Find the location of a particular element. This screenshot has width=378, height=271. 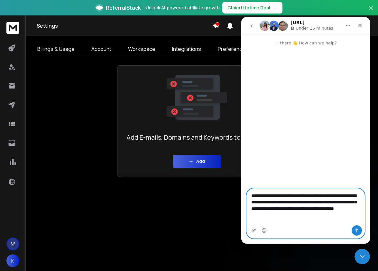

a: Billings & Usage is located at coordinates (56, 49).